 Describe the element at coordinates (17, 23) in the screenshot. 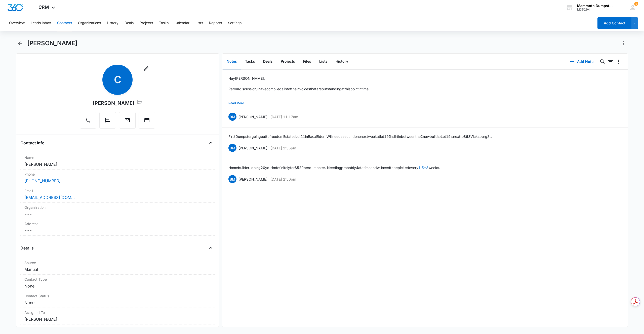

I see `button: Overview` at that location.